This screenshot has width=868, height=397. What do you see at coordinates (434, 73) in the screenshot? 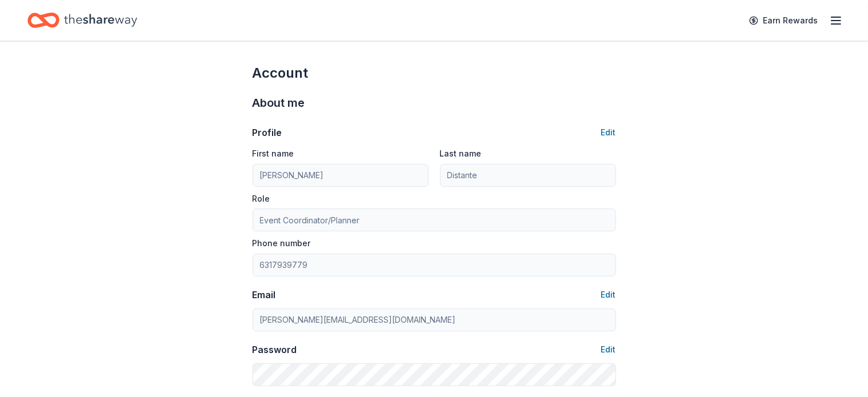
I see `div: Account` at bounding box center [434, 73].